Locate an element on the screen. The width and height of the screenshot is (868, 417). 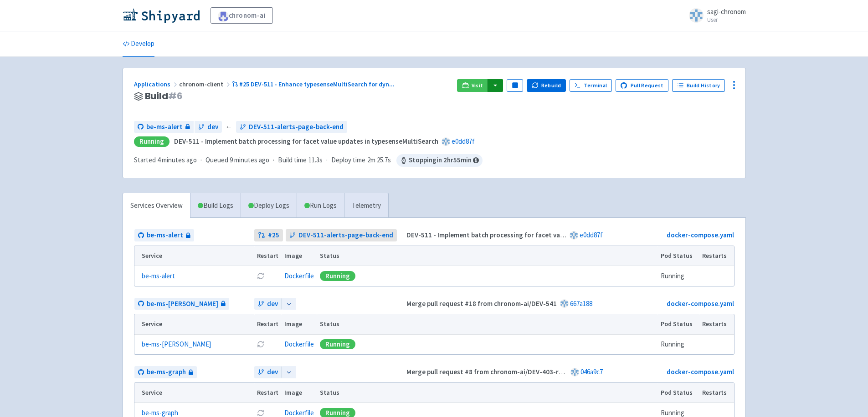
span: Queued is located at coordinates (237, 160).